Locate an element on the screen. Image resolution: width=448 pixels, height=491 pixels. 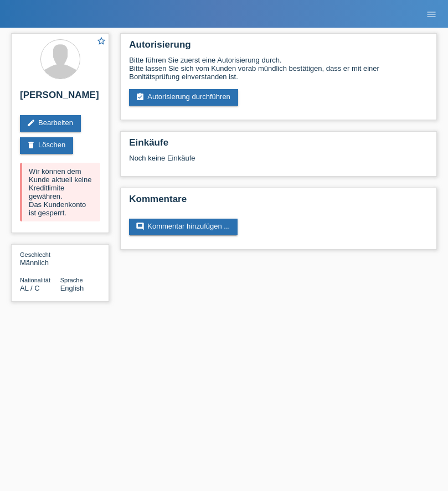
h2: Kommentare is located at coordinates (279, 202).